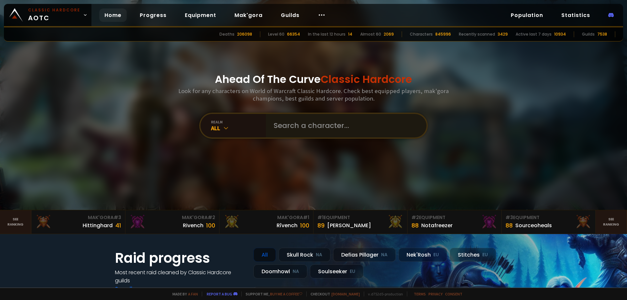 Image resolution: width=627 pixels, height=300 pixels. What do you see at coordinates (54, 10) in the screenshot?
I see `small: Classic Hardcore` at bounding box center [54, 10].